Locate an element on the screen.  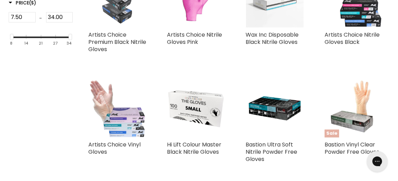
div: 8 is located at coordinates (11, 43).